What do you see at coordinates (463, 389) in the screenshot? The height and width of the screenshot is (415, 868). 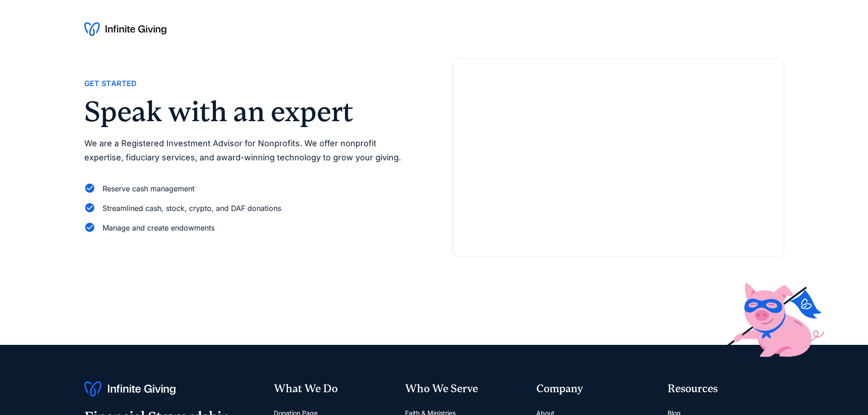 I see `div: Who We Serve` at bounding box center [463, 389].